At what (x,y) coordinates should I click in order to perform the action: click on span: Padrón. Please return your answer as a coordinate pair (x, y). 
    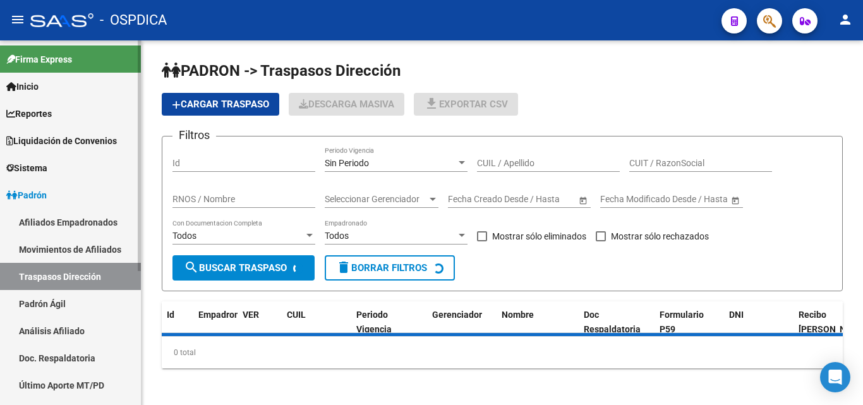
    Looking at the image, I should click on (27, 195).